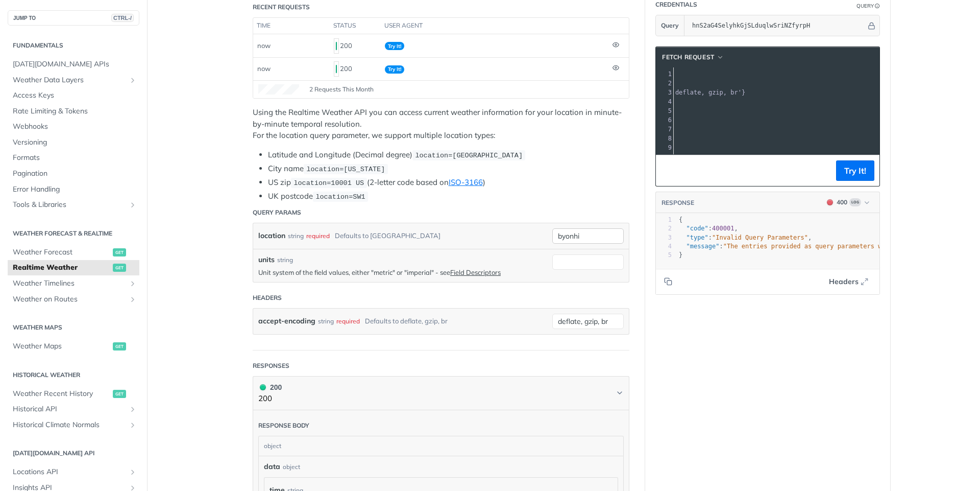 This screenshot has height=491, width=980. I want to click on svg: Chevron, so click(619, 393).